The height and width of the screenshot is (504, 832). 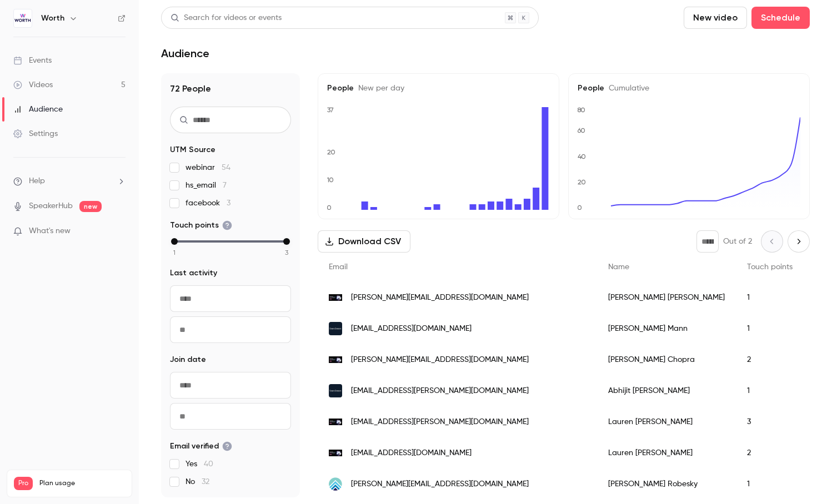 I want to click on a: SpeakerHub, so click(x=50, y=206).